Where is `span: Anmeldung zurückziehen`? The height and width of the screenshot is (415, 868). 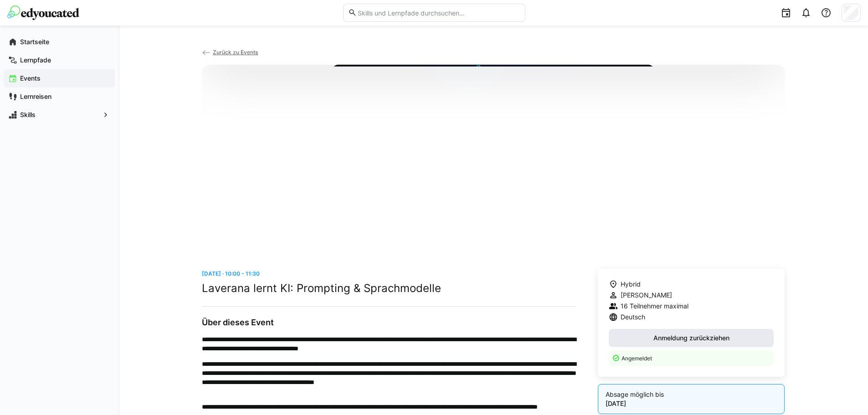 span: Anmeldung zurückziehen is located at coordinates (692, 338).